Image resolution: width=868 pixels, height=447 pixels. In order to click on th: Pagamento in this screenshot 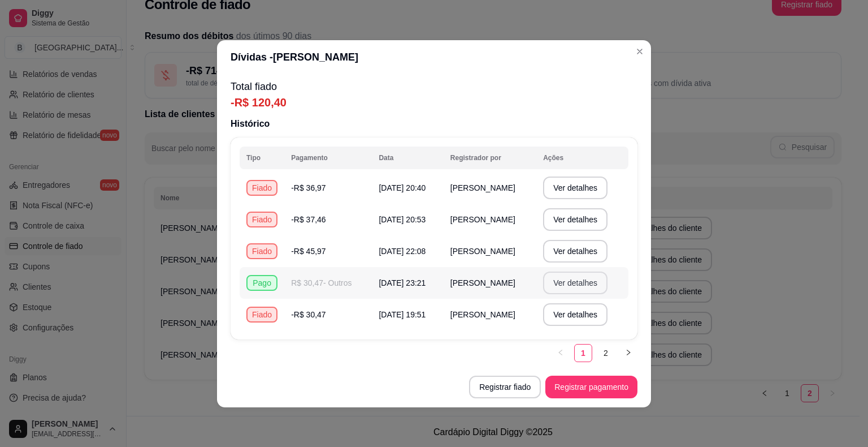, I will do `click(328, 158)`.